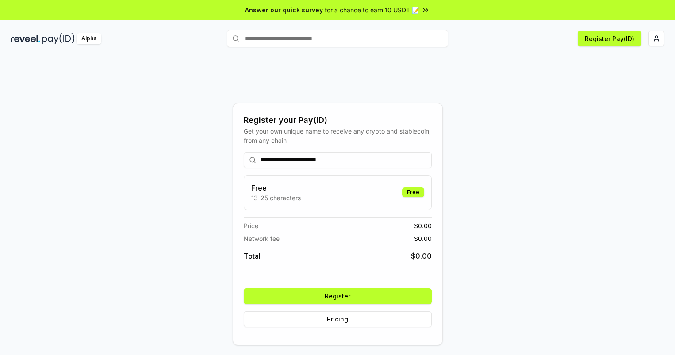 The image size is (675, 355). Describe the element at coordinates (25, 38) in the screenshot. I see `img: reveel_dark` at that location.